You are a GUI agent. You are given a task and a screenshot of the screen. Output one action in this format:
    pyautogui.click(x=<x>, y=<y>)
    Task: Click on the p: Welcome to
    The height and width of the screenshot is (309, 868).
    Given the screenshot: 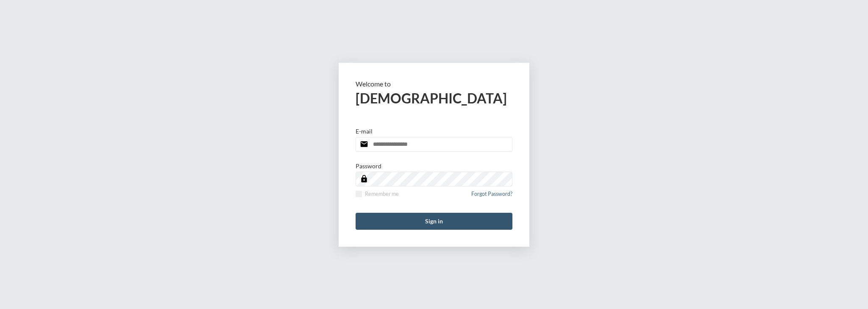 What is the action you would take?
    pyautogui.click(x=434, y=84)
    